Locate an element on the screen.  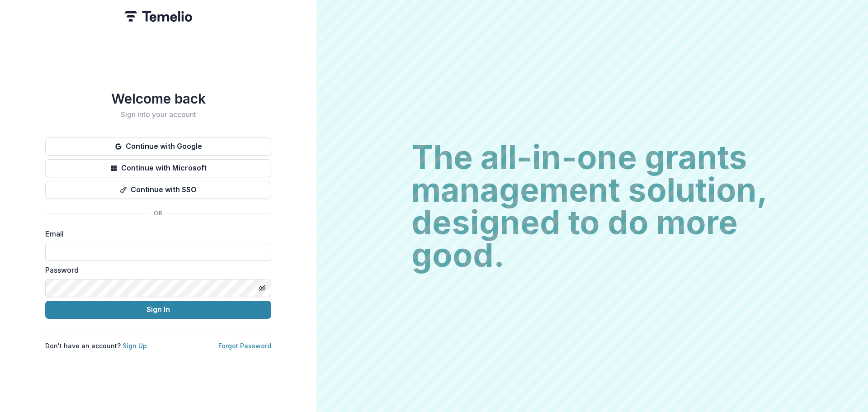
button: Continue with Google is located at coordinates (158, 147).